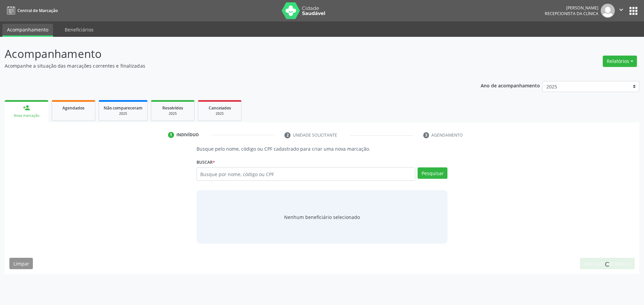 The width and height of the screenshot is (644, 305). What do you see at coordinates (608, 11) in the screenshot?
I see `img: img` at bounding box center [608, 11].